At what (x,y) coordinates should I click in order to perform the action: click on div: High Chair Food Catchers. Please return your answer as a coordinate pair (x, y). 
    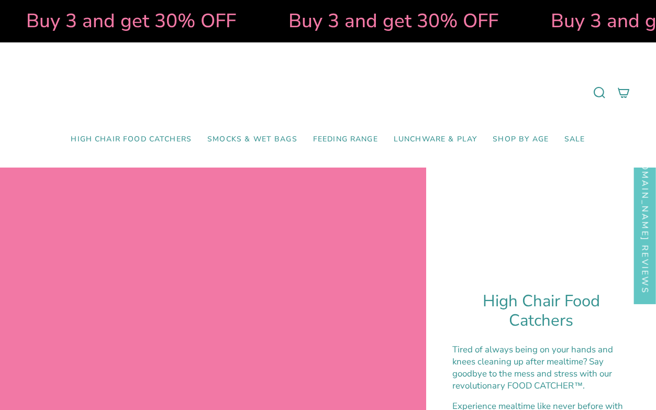
    Looking at the image, I should click on (131, 139).